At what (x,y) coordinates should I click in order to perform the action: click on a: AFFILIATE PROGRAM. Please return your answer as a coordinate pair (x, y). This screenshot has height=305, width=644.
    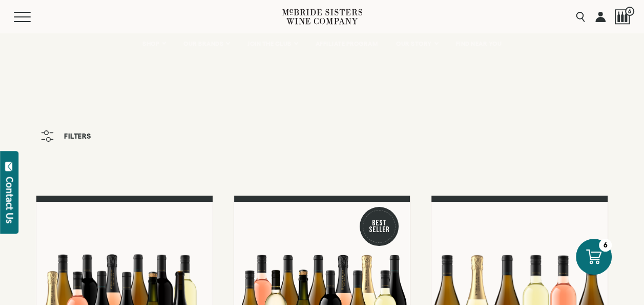
    Looking at the image, I should click on (347, 44).